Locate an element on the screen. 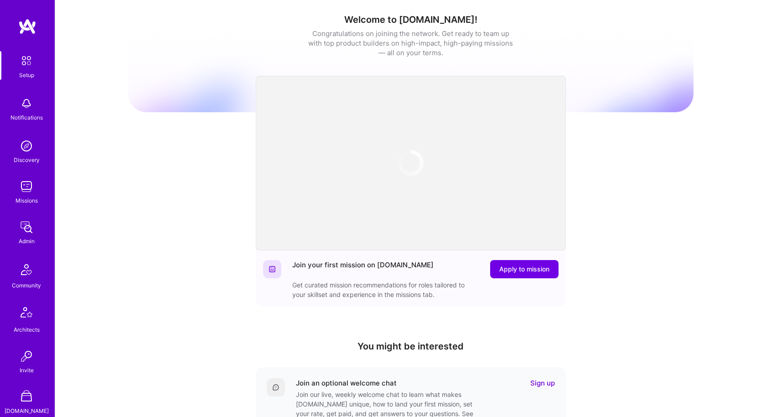 The height and width of the screenshot is (417, 766). div: Architects is located at coordinates (26, 329).